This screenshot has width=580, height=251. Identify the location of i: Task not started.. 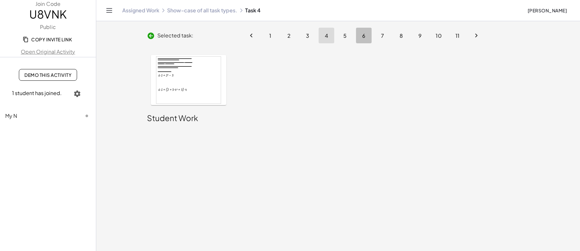
(87, 116).